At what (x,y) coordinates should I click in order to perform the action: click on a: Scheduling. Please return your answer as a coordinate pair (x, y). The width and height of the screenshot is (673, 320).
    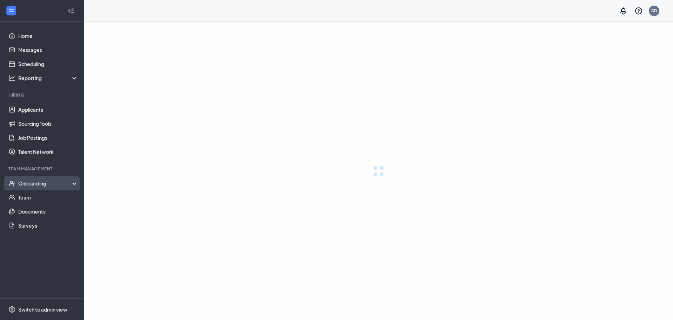
    Looking at the image, I should click on (48, 64).